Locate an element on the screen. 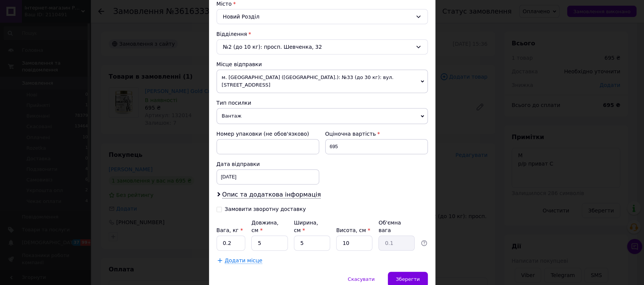 This screenshot has width=644, height=285. span: Зберегти is located at coordinates (408, 278).